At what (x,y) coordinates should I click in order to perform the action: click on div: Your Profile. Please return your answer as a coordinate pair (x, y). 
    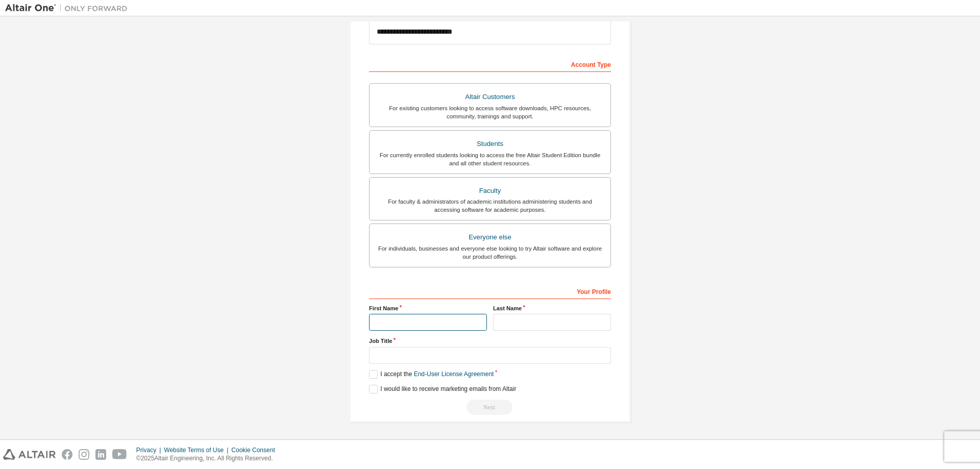
    Looking at the image, I should click on (490, 291).